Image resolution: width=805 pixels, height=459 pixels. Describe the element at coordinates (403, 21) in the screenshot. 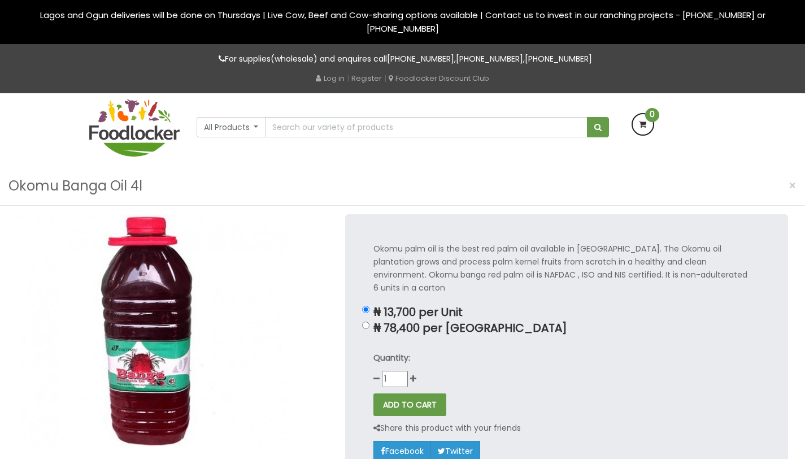

I see `span: Lagos and Ogun deliveries will be done on Thursdays | Live Cow, Beef and Cow-sharing options avai...` at that location.